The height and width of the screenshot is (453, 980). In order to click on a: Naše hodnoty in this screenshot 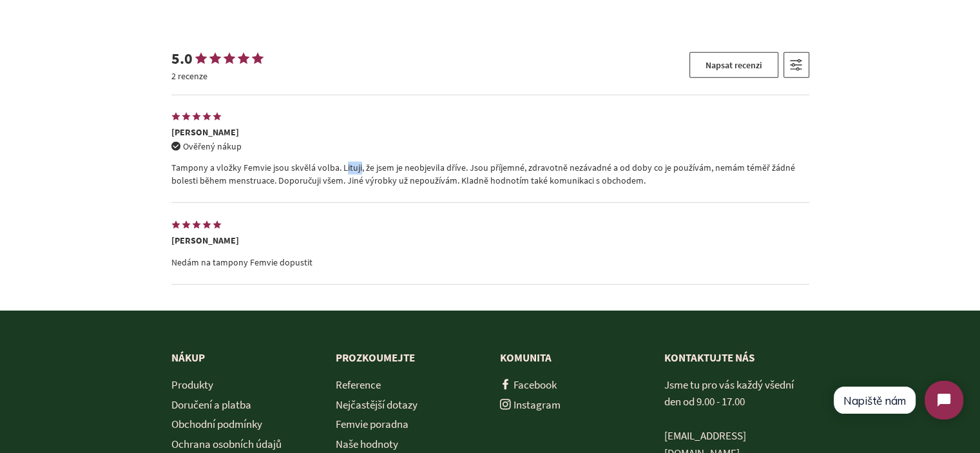, I will do `click(367, 444)`.